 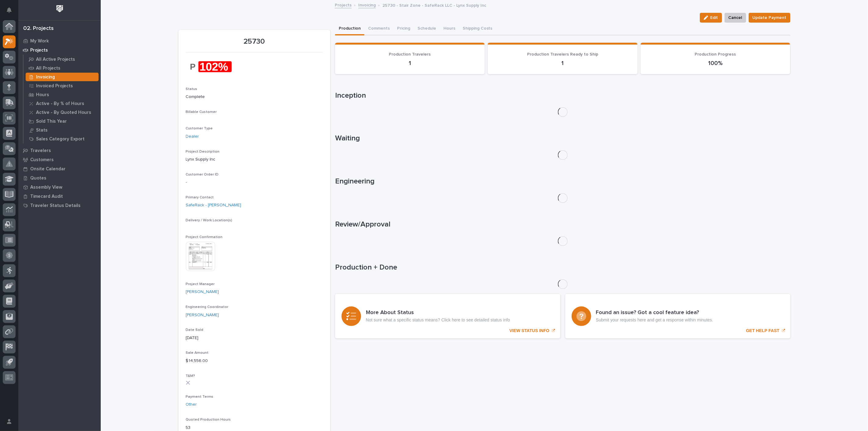 I want to click on a: Assembly View, so click(x=59, y=187).